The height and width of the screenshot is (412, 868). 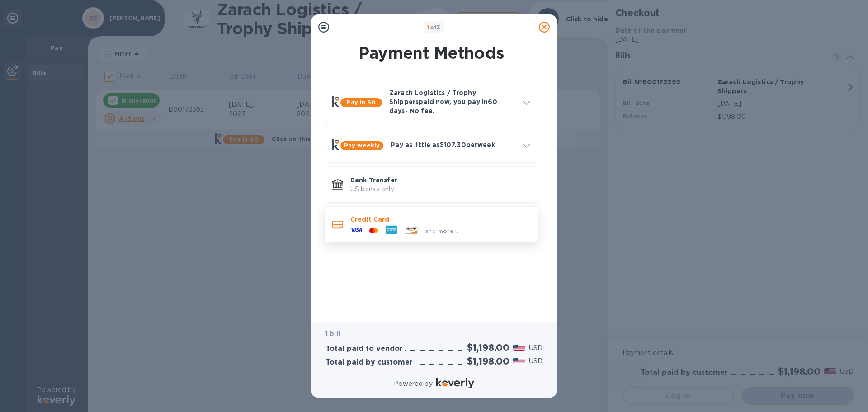 I want to click on span: 1, so click(x=429, y=27).